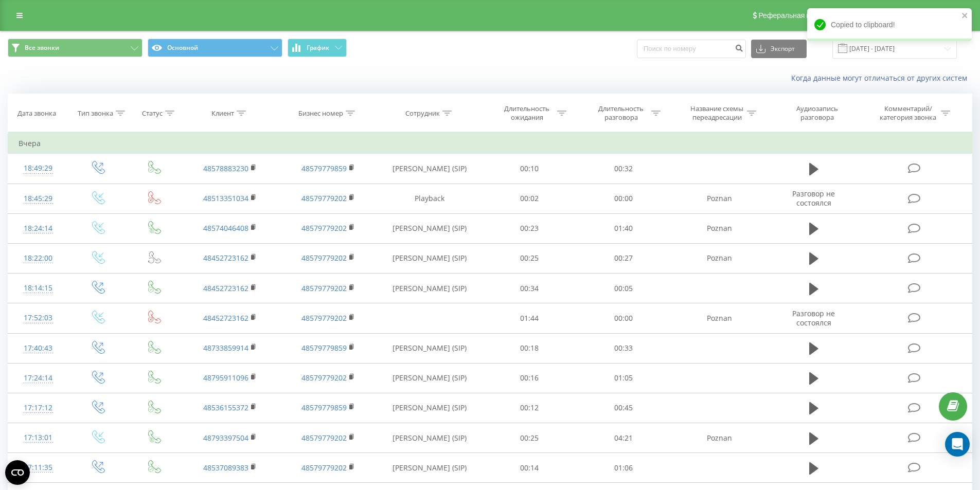 The image size is (980, 490). I want to click on td: 00:45, so click(623, 408).